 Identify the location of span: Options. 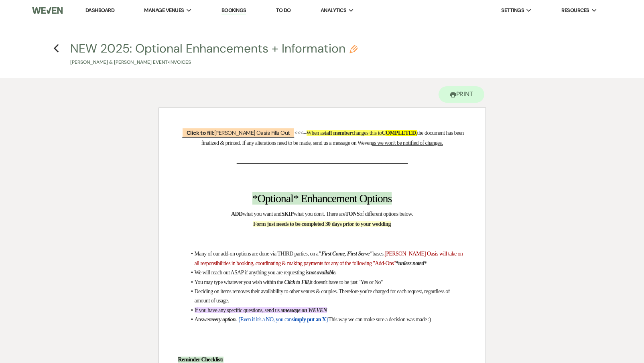
(376, 198).